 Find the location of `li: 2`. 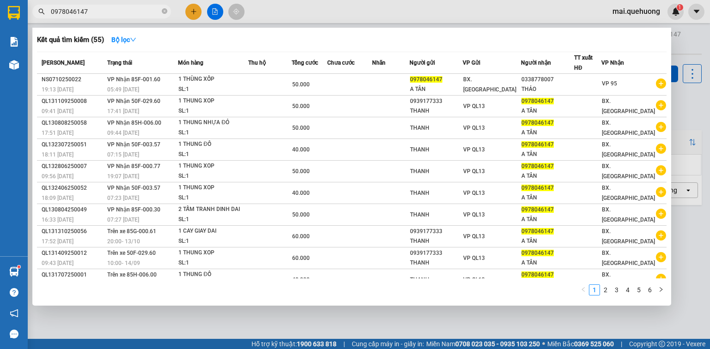

li: 2 is located at coordinates (605, 290).